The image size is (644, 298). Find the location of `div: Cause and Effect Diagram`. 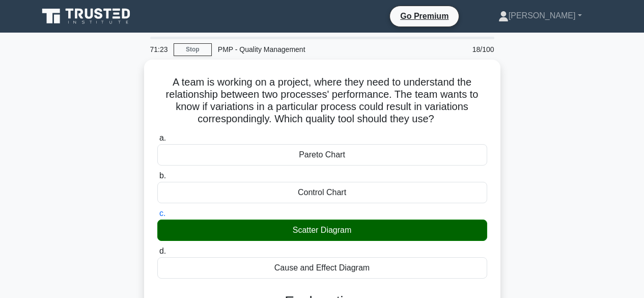

div: Cause and Effect Diagram is located at coordinates (322, 267).